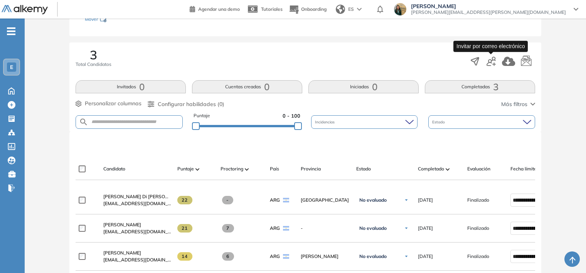 This screenshot has height=273, width=586. Describe the element at coordinates (113, 103) in the screenshot. I see `span: Personalizar columnas` at that location.